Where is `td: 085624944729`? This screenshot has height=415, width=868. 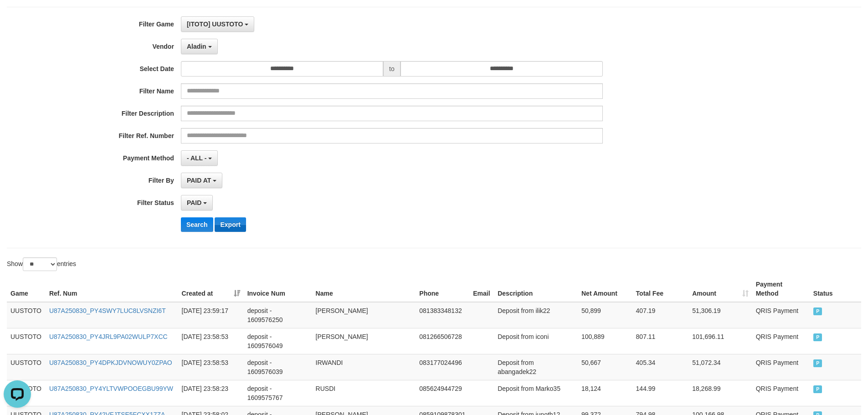
td: 085624944729 is located at coordinates (443, 393).